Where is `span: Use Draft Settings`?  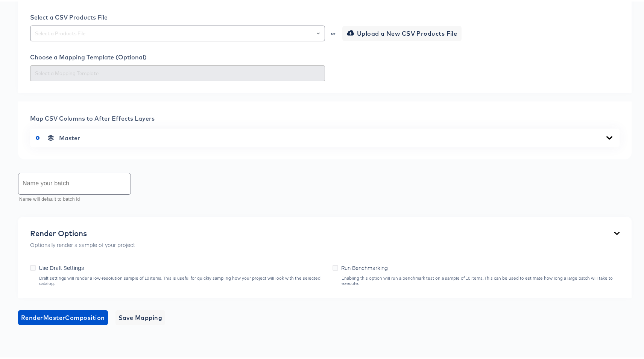
span: Use Draft Settings is located at coordinates (61, 266).